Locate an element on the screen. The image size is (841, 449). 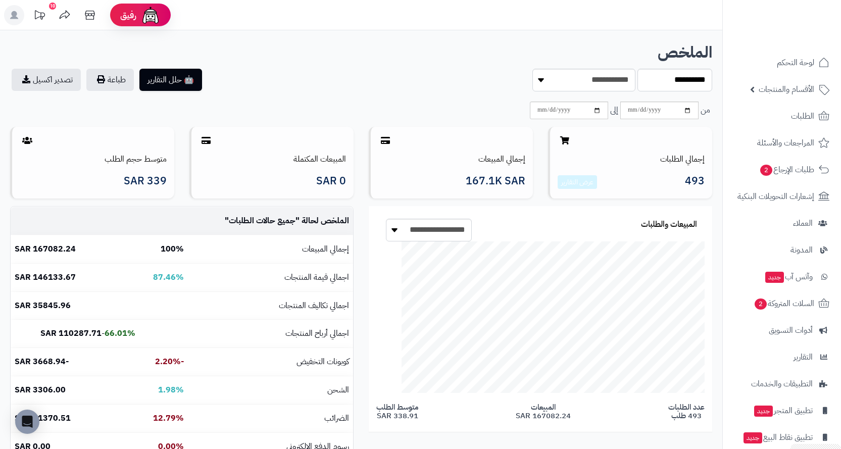
button: طباعة is located at coordinates (110, 80).